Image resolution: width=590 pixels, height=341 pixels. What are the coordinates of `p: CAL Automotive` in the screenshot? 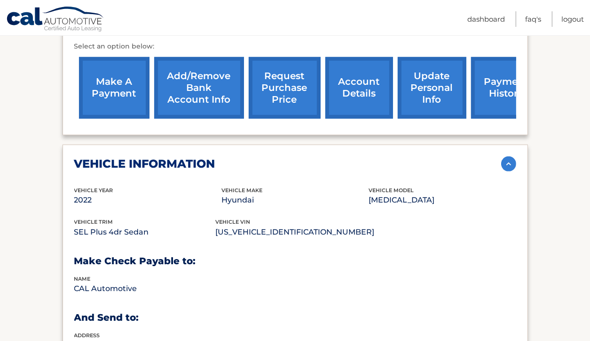 It's located at (148, 288).